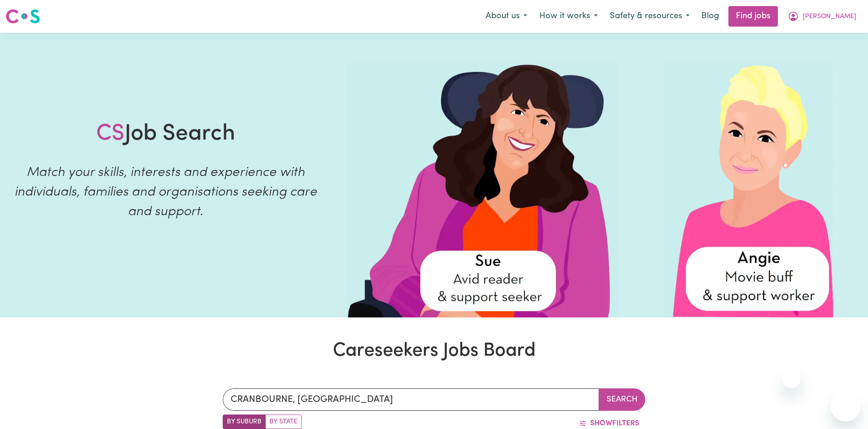 The height and width of the screenshot is (429, 868). I want to click on label: Search by suburb/post code, so click(244, 422).